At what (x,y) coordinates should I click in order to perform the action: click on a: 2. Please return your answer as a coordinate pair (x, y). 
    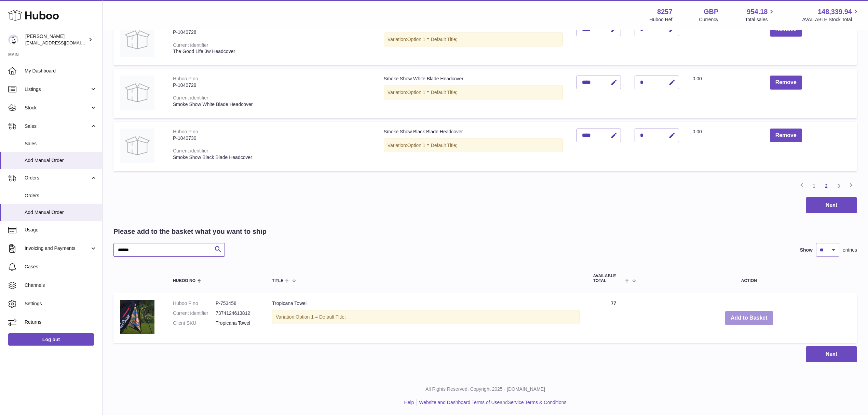
    Looking at the image, I should click on (826, 186).